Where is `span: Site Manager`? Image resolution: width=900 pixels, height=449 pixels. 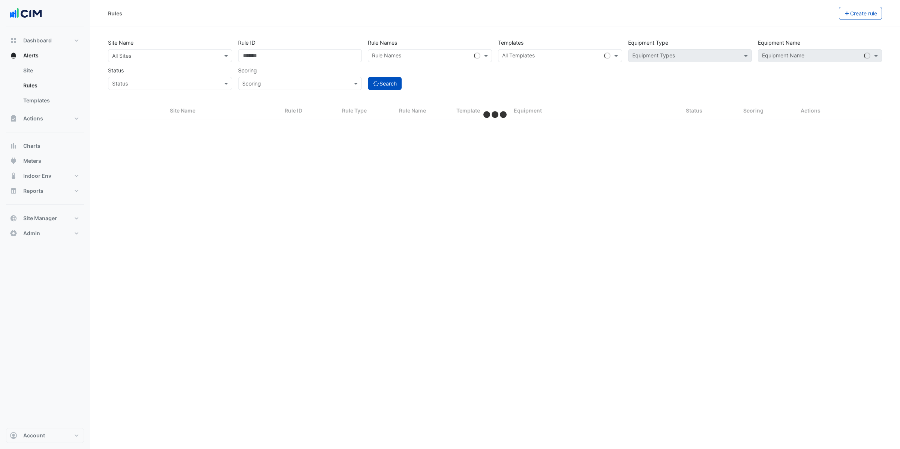
span: Site Manager is located at coordinates (40, 218).